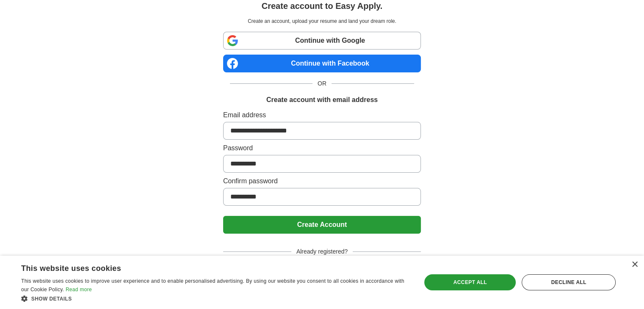 This screenshot has width=644, height=309. What do you see at coordinates (634, 264) in the screenshot?
I see `div: Close` at bounding box center [634, 264].